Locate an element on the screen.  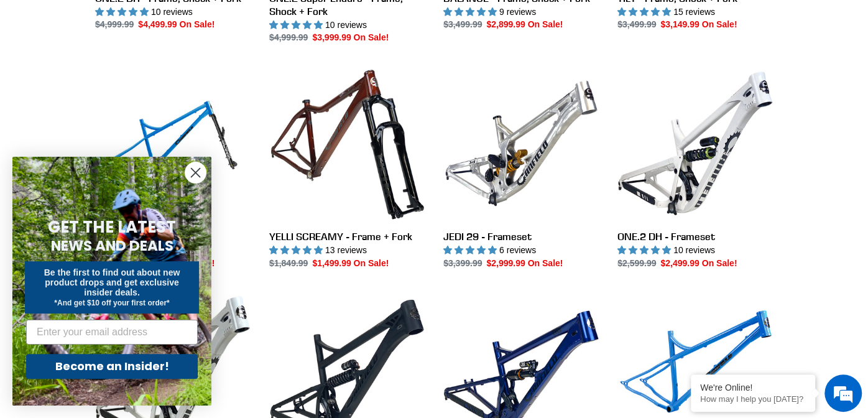
span: NEWS AND DEALS is located at coordinates (112, 245).